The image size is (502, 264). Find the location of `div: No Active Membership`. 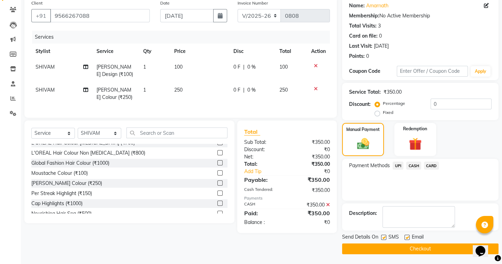

div: No Active Membership is located at coordinates (420, 16).